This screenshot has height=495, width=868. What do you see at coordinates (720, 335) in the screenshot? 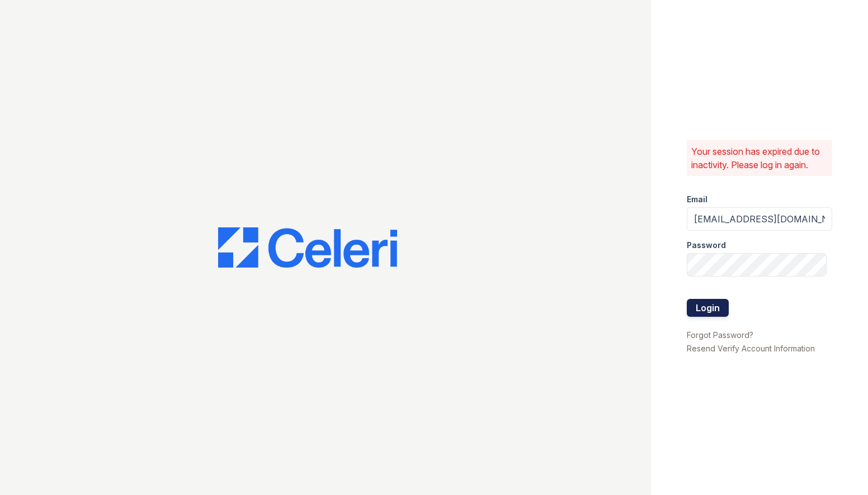
I see `a: Forgot Password?` at bounding box center [720, 335].